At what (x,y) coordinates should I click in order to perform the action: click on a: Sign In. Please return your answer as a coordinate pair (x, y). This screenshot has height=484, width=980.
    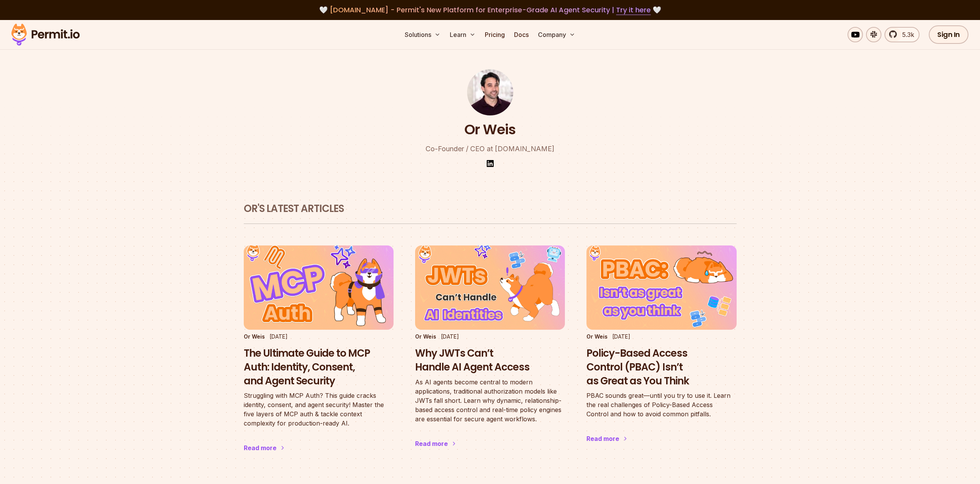
    Looking at the image, I should click on (948, 35).